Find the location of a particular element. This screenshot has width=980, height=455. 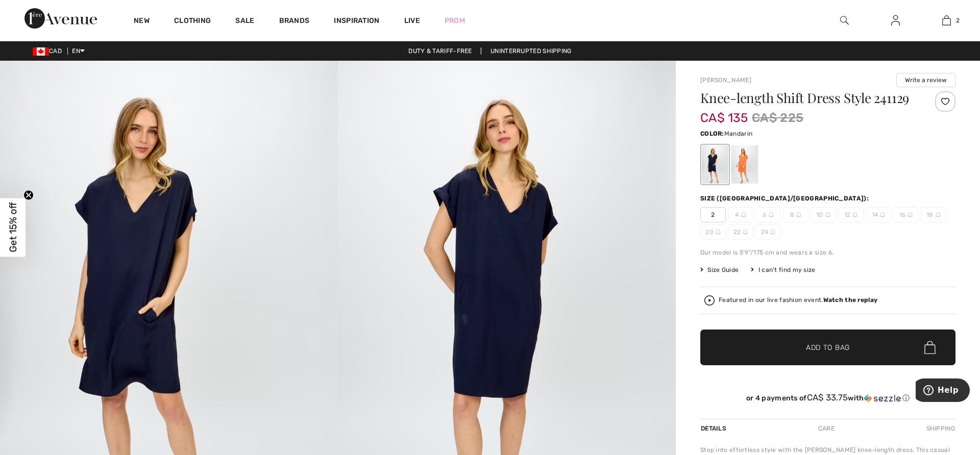

img: search the website is located at coordinates (844, 20).